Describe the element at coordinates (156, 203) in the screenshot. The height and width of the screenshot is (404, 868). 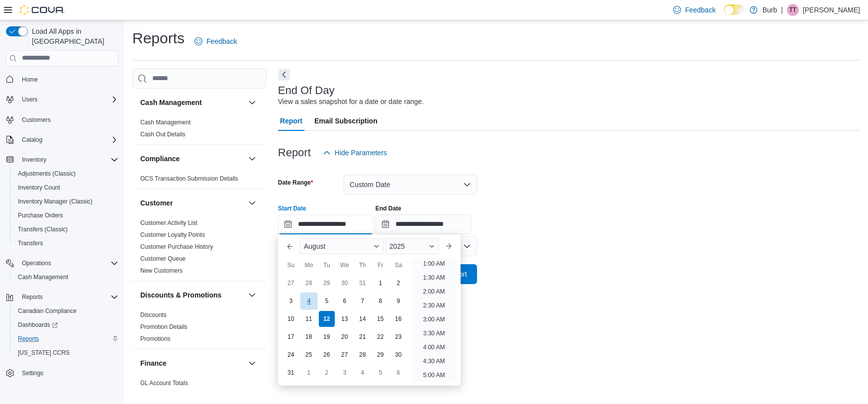
I see `h3: Customer` at that location.